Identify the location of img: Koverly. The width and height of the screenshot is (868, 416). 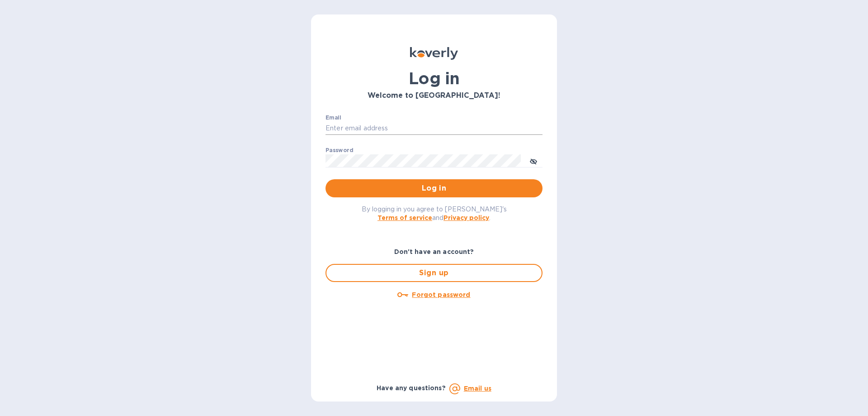
(434, 53).